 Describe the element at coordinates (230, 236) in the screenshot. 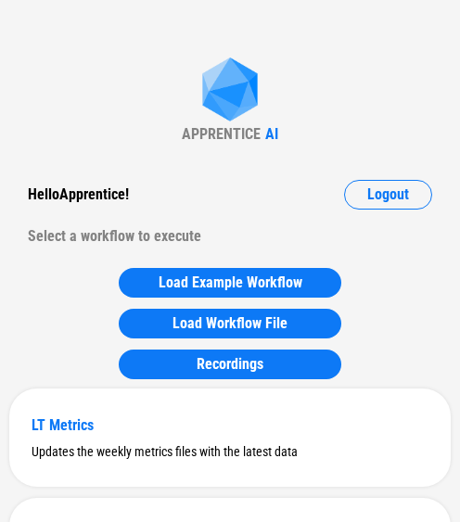

I see `div: Select a workflow to execute` at that location.